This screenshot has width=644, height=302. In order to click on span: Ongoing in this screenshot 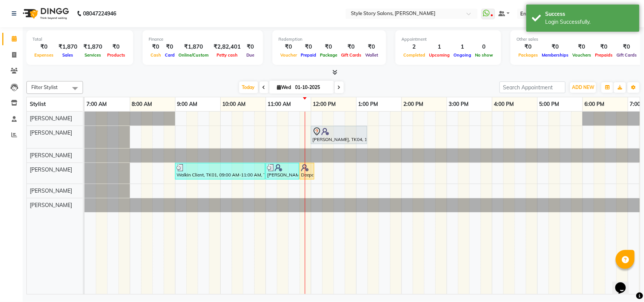, I will do `click(462, 55)`.